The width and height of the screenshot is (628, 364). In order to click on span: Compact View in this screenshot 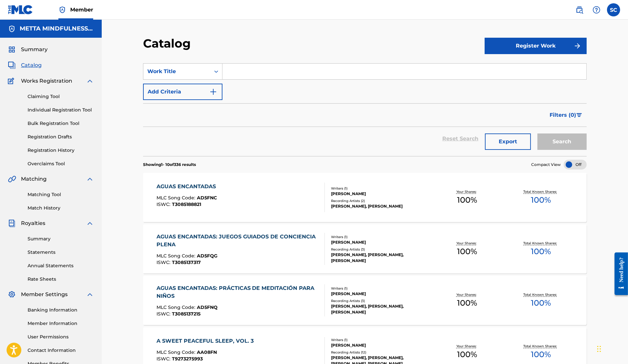, I will do `click(546, 164)`.